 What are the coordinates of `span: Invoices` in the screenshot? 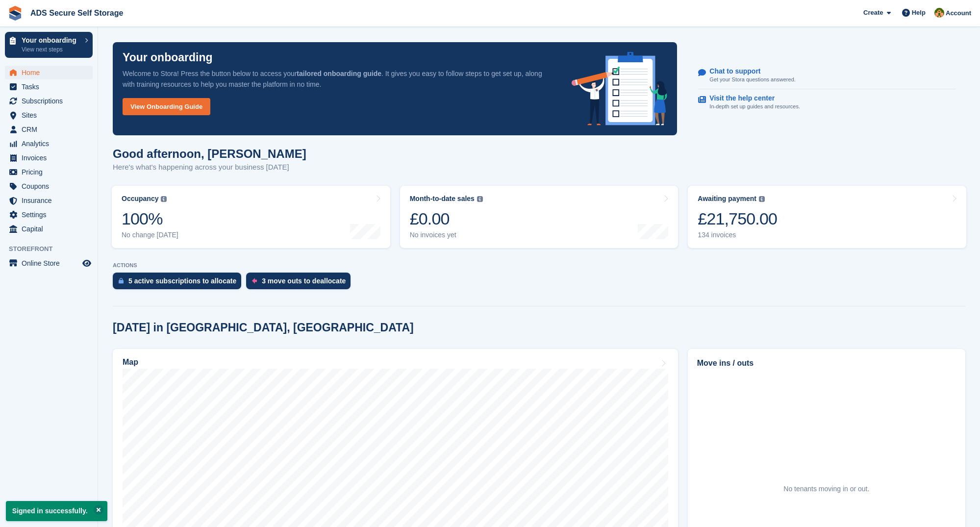 It's located at (51, 158).